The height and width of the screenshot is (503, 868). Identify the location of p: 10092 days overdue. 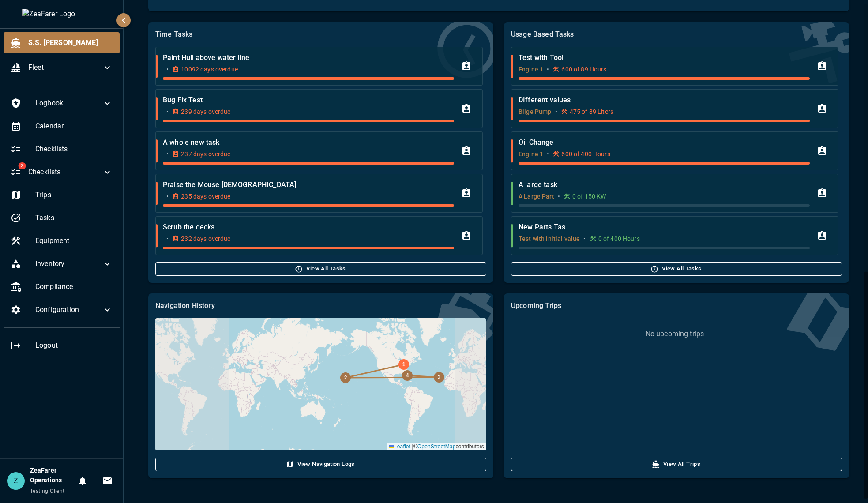
(209, 69).